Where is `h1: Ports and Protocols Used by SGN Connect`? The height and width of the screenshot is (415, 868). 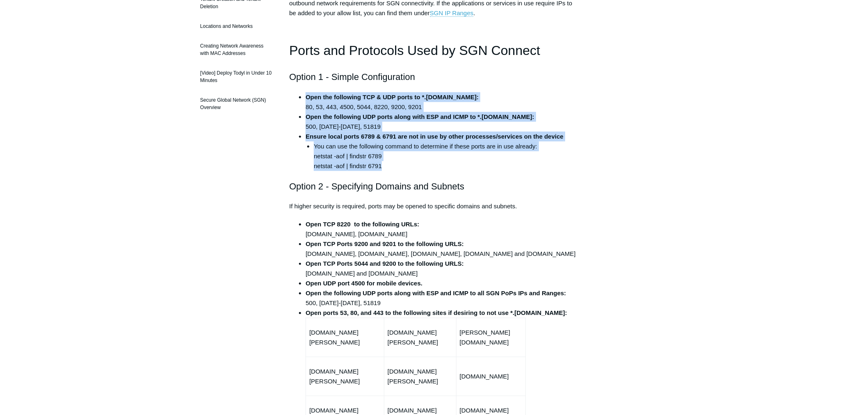
h1: Ports and Protocols Used by SGN Connect is located at coordinates (434, 51).